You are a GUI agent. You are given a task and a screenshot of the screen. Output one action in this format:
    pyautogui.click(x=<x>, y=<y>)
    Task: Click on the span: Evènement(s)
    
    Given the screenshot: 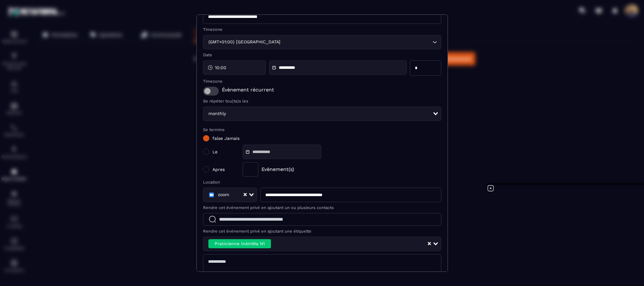 What is the action you would take?
    pyautogui.click(x=278, y=169)
    